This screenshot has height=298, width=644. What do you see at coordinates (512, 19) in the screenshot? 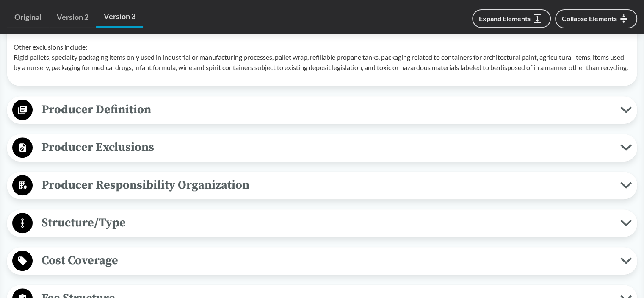
I see `button: Expand Elements` at bounding box center [512, 19].